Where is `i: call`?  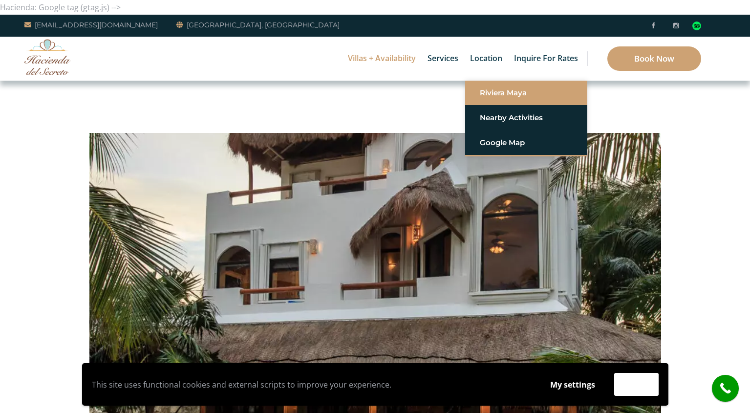 i: call is located at coordinates (725, 388).